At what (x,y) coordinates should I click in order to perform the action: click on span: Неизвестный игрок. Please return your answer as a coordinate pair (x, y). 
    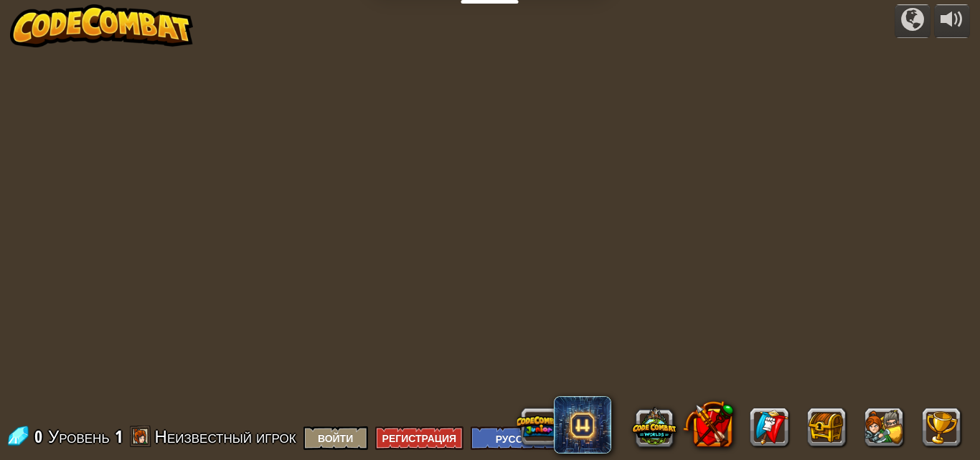
    Looking at the image, I should click on (225, 436).